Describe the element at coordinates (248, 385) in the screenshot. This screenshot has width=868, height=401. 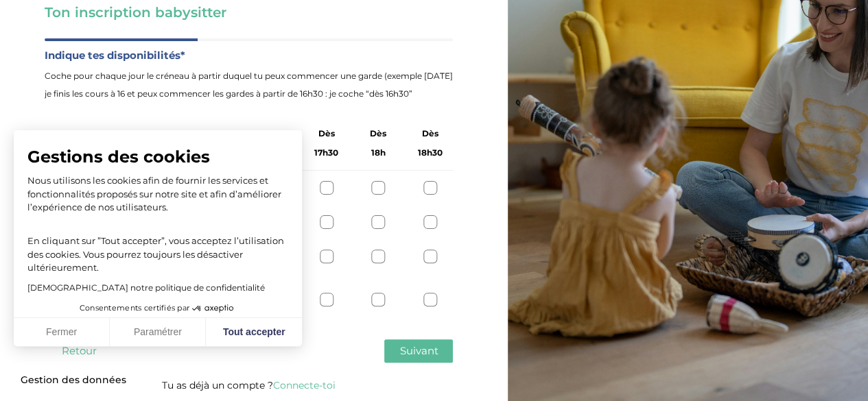
I see `p: Tu as déjà un compte ?` at that location.